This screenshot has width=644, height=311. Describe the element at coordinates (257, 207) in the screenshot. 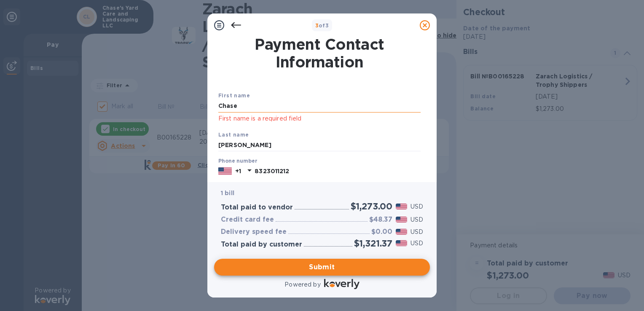

I see `h3: Total paid to vendor` at that location.